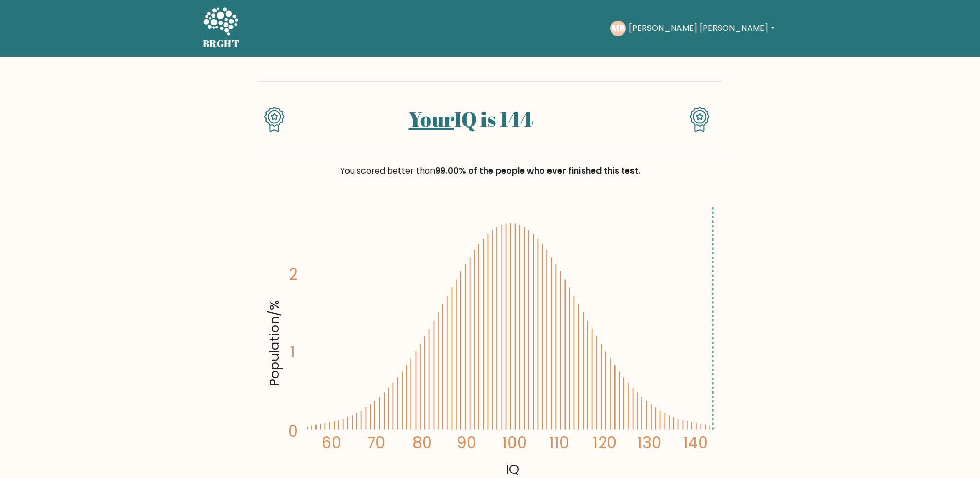 The image size is (980, 478). Describe the element at coordinates (604, 442) in the screenshot. I see `tspan: 120` at that location.